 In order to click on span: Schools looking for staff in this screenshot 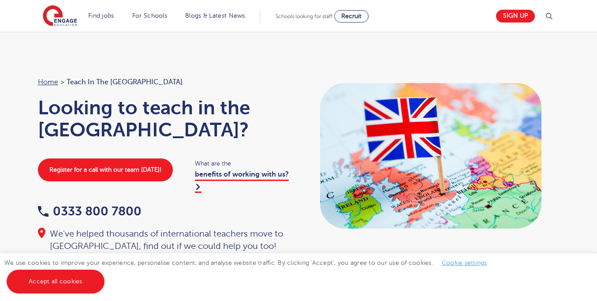, I will do `click(304, 16)`.